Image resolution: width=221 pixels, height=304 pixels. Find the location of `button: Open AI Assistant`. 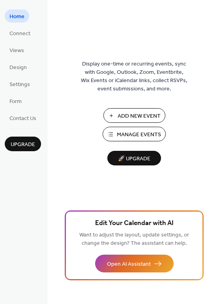

button: Open AI Assistant is located at coordinates (134, 264).